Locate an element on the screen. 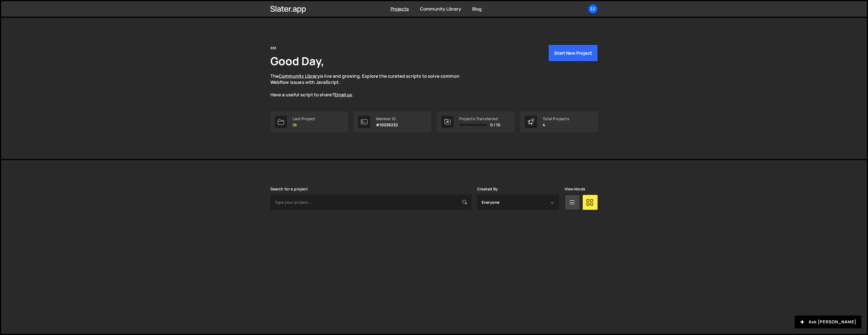 This screenshot has height=335, width=868. button: Start New Project is located at coordinates (573, 53).